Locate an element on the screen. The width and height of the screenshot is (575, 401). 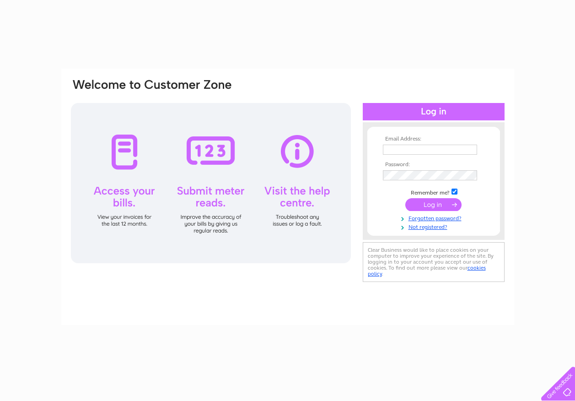
a: Not registered? is located at coordinates (435, 226).